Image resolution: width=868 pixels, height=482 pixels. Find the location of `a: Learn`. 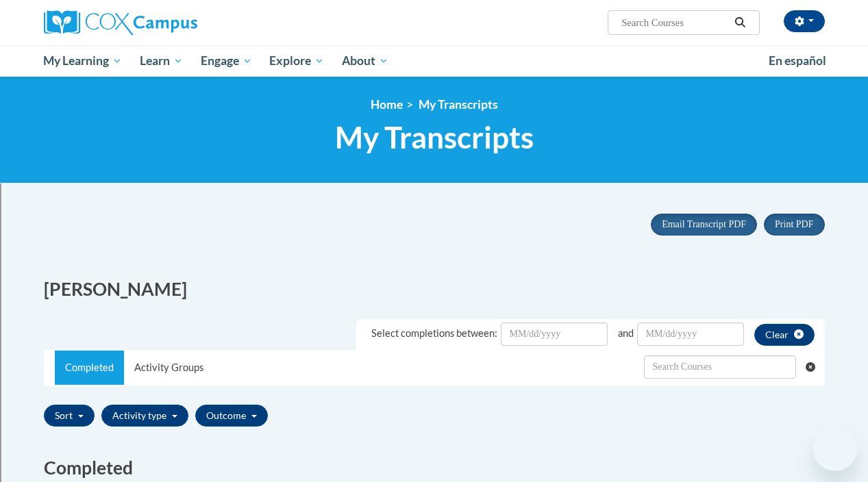

a: Learn is located at coordinates (161, 61).